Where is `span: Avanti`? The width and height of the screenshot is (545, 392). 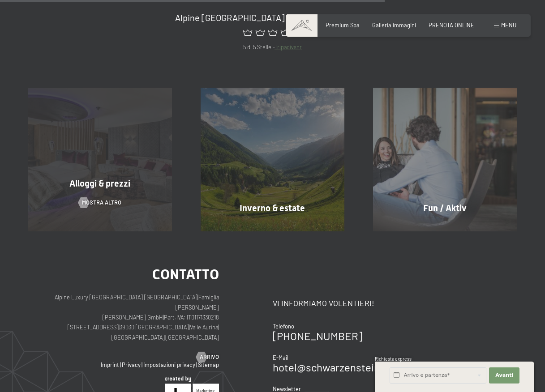 span: Avanti is located at coordinates (504, 375).